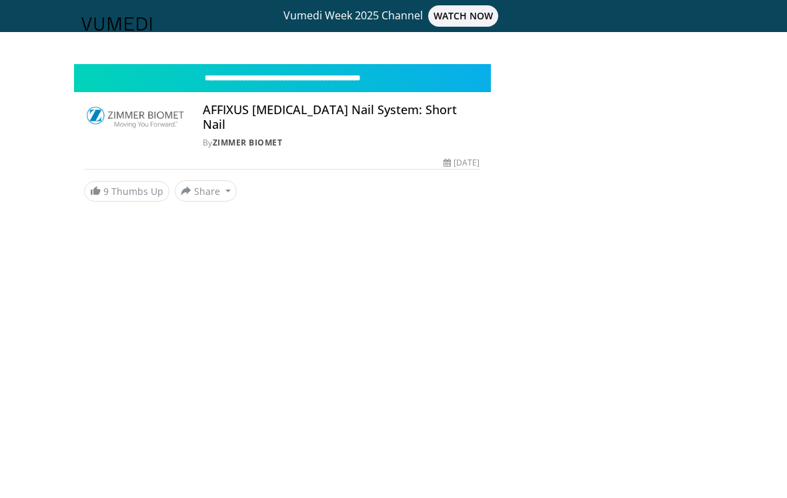 The image size is (787, 498). Describe the element at coordinates (127, 191) in the screenshot. I see `a: 9 Thumbs Up` at that location.